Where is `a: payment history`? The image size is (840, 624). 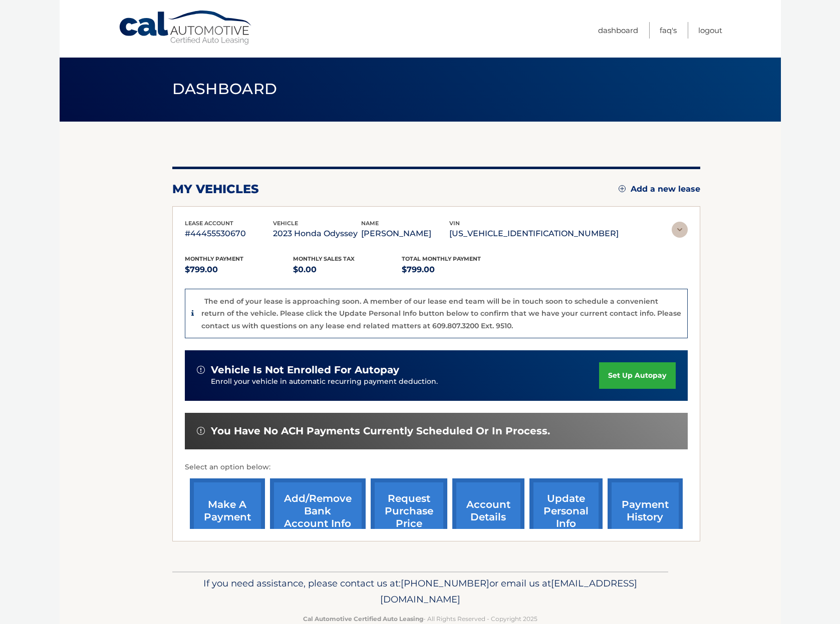 a: payment history is located at coordinates (645, 511).